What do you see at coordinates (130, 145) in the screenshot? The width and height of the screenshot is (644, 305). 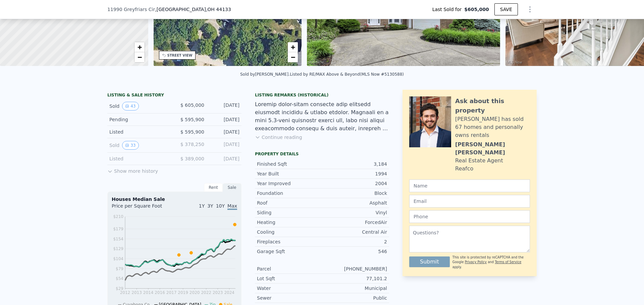 I see `button: View historical data` at bounding box center [130, 145].